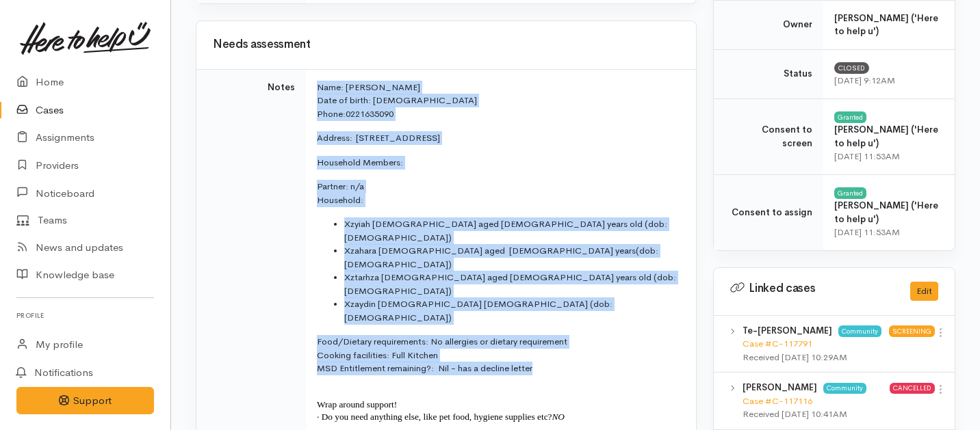  Describe the element at coordinates (498, 162) in the screenshot. I see `p: Household Members:` at that location.